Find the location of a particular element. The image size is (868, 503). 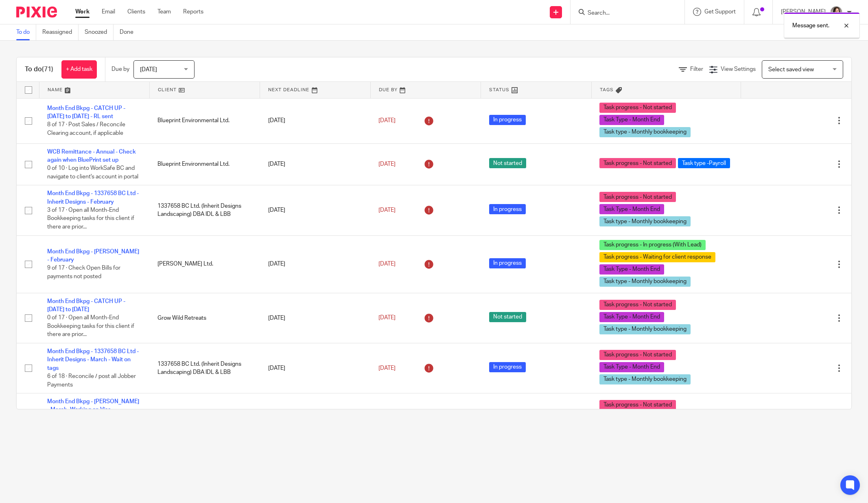

a: WCB Remittance - Annual - Check again when BluePrint set up is located at coordinates (92, 156).